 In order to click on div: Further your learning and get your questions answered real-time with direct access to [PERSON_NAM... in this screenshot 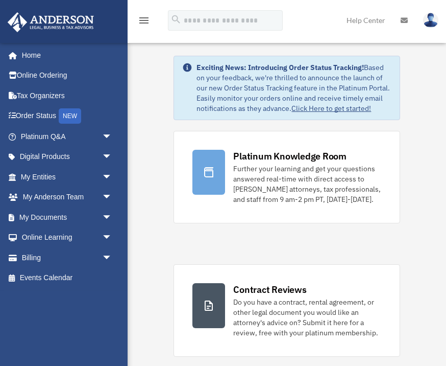, I will do `click(307, 184)`.